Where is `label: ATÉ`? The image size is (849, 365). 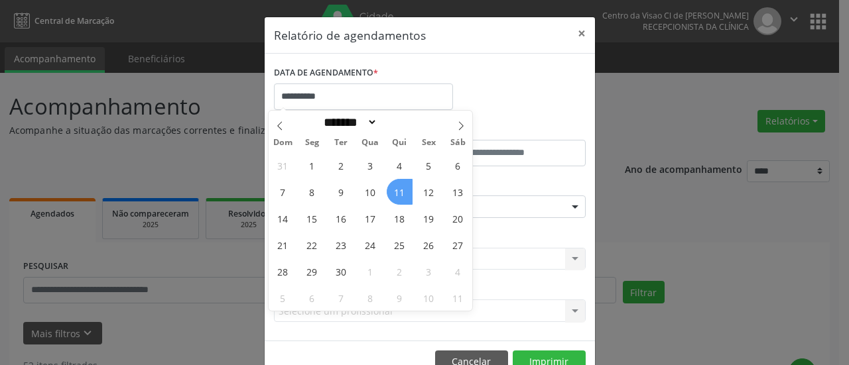 label: ATÉ is located at coordinates (509, 129).